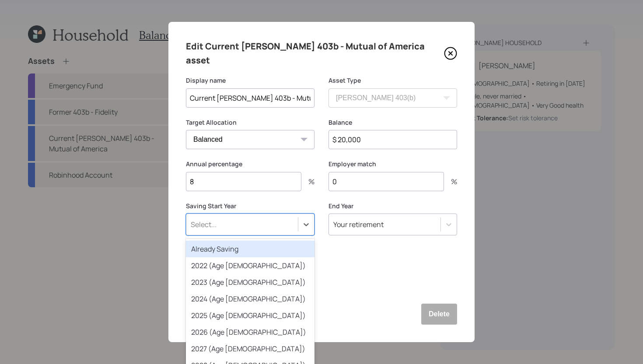 The image size is (643, 364). What do you see at coordinates (250, 206) in the screenshot?
I see `label: Saving Start Year` at bounding box center [250, 206].